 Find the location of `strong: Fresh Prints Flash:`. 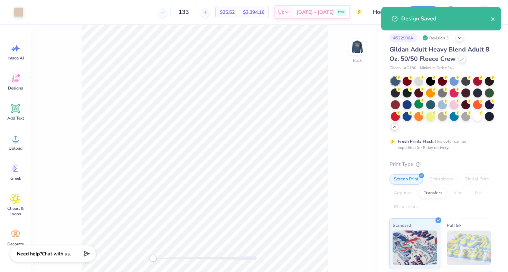

strong: Fresh Prints Flash: is located at coordinates (416, 141).